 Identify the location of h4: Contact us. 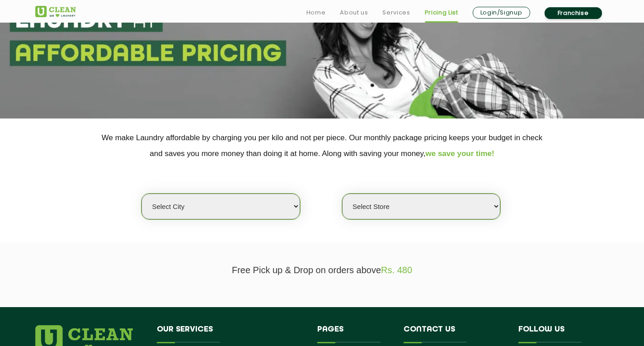
(454, 333).